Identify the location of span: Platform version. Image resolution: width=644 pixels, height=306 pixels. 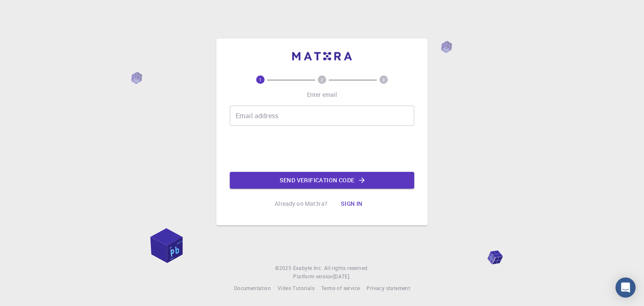
(312, 277).